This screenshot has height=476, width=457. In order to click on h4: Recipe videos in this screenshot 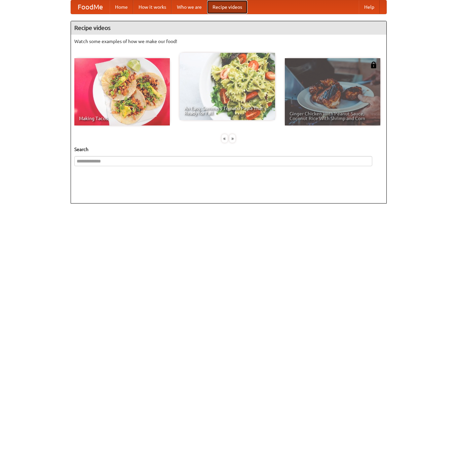, I will do `click(228, 28)`.